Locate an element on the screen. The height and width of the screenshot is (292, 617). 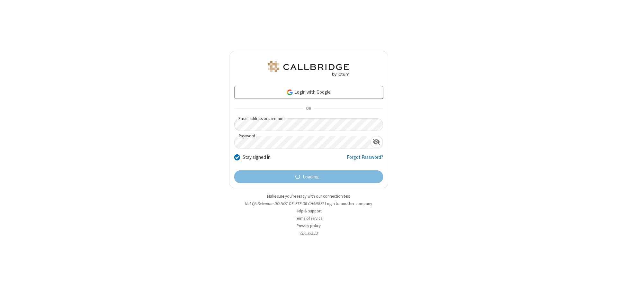
label: Stay signed in is located at coordinates (256, 157).